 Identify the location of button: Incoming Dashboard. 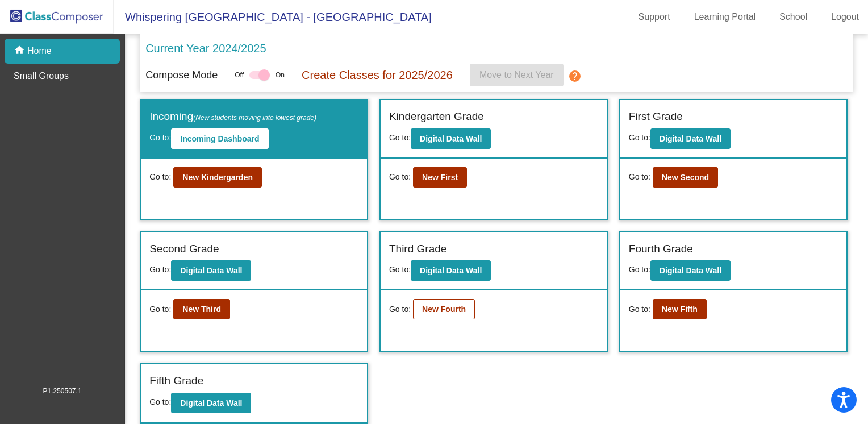
(219, 138).